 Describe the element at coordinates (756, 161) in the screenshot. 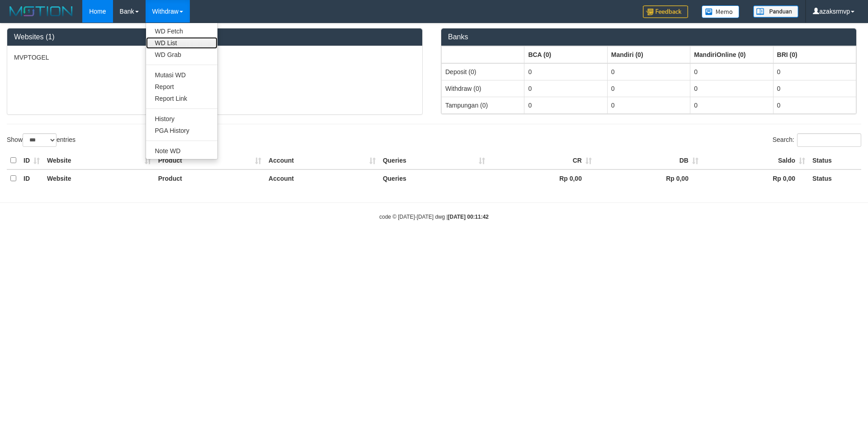

I see `th: Saldo` at that location.